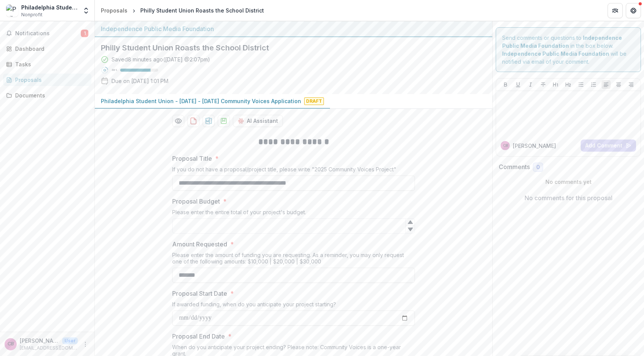 The height and width of the screenshot is (356, 644). I want to click on div: If you do not have a proposal/project title, please write "2025 Community Voices Project", so click(294, 171).